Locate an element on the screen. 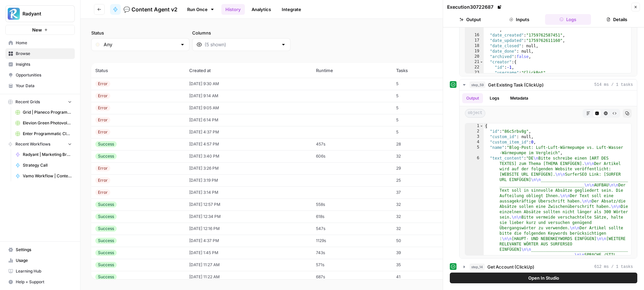 The height and width of the screenshot is (290, 644). span: Toggle code folding, rows 1 through 608 is located at coordinates (481, 126).